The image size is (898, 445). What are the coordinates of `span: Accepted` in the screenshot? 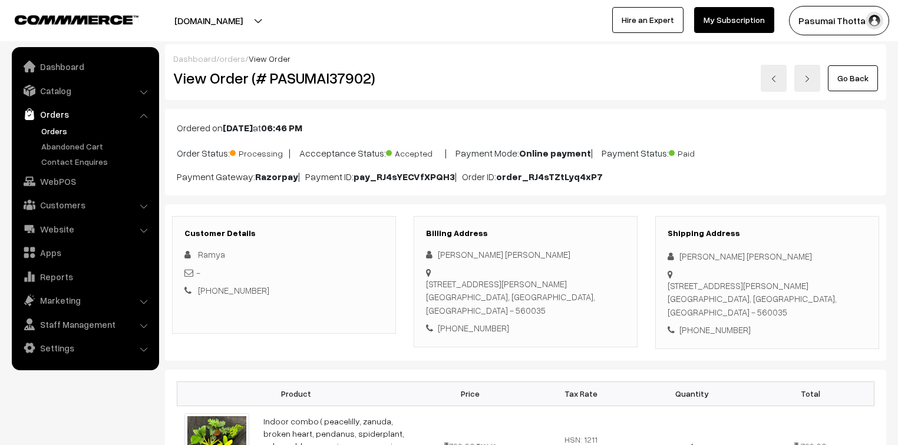 It's located at (415, 152).